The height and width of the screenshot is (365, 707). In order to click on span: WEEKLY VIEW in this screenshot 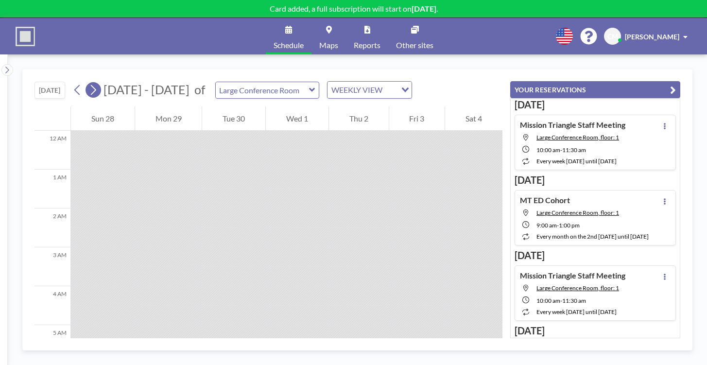, I will do `click(357, 90)`.